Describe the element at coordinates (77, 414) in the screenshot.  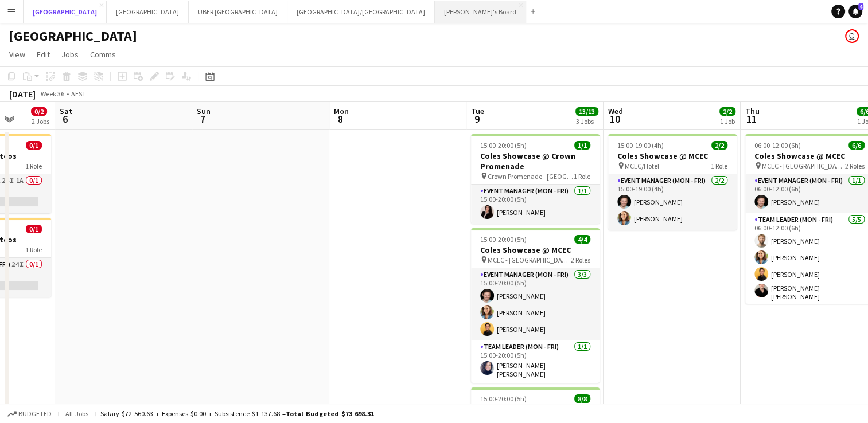
I see `span: All jobs` at that location.